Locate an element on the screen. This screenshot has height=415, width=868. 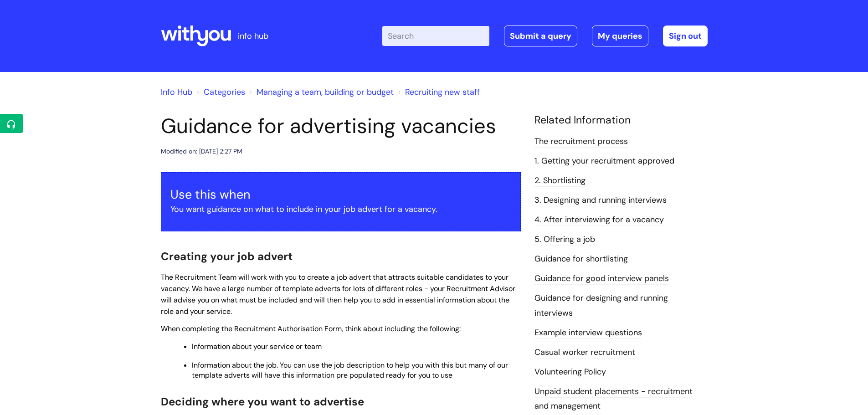
a: Guidance for shortlisting is located at coordinates (581, 260).